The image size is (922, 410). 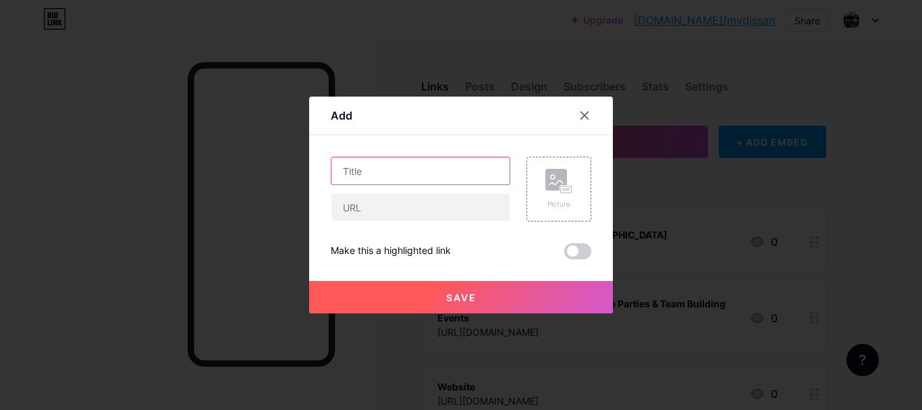 I want to click on div: Add, so click(x=342, y=115).